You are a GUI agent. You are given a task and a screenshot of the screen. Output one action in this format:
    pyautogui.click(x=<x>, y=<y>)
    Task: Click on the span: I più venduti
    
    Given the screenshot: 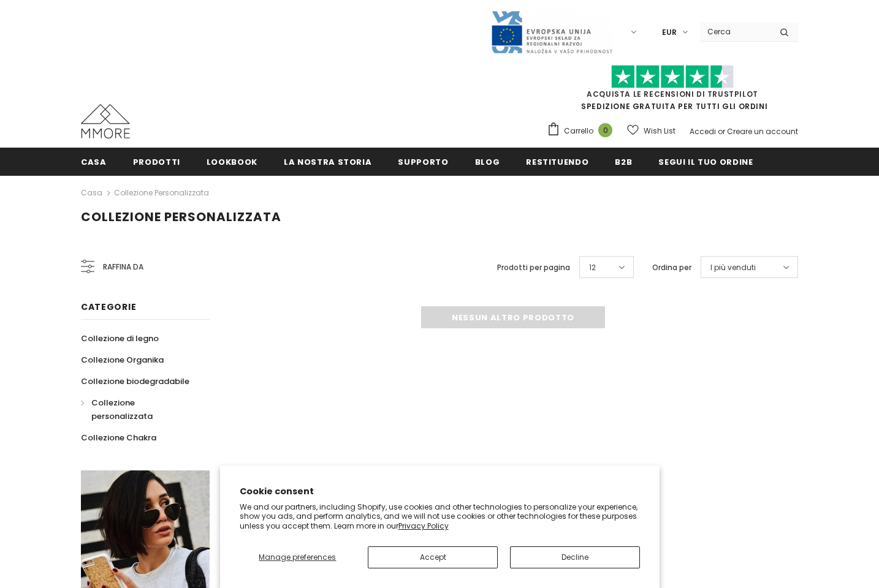 What is the action you would take?
    pyautogui.click(x=733, y=268)
    